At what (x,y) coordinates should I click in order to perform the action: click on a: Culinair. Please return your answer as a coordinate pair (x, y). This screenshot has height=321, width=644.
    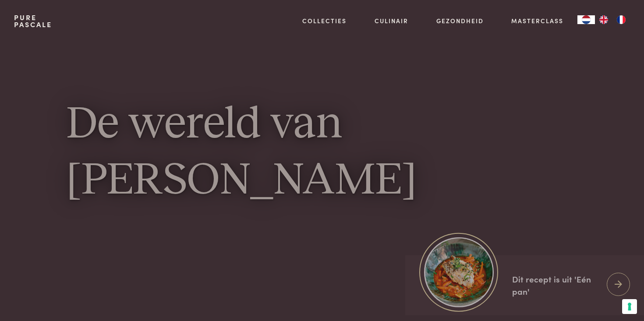
    Looking at the image, I should click on (391, 21).